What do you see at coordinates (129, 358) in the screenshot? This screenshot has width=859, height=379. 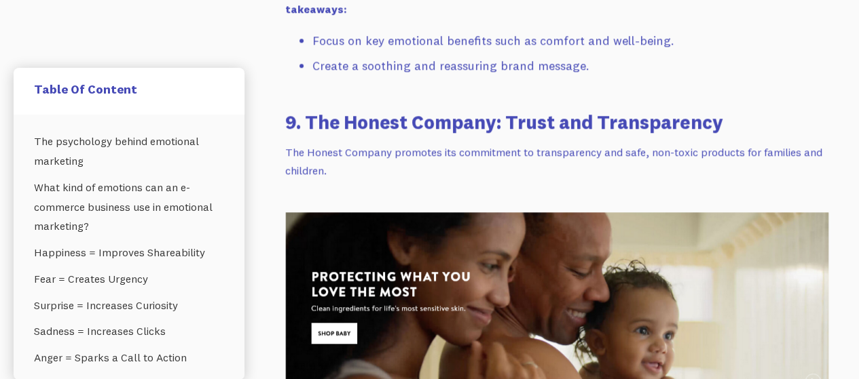 I see `a: Anger = Sparks a Call to Action` at bounding box center [129, 358].